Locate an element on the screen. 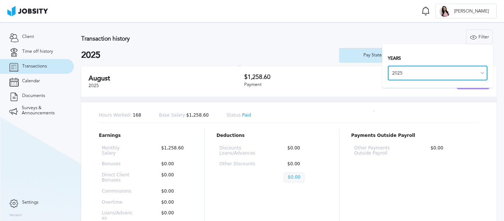 Image resolution: width=504 pixels, height=221 pixels. label: Version: is located at coordinates (16, 216).